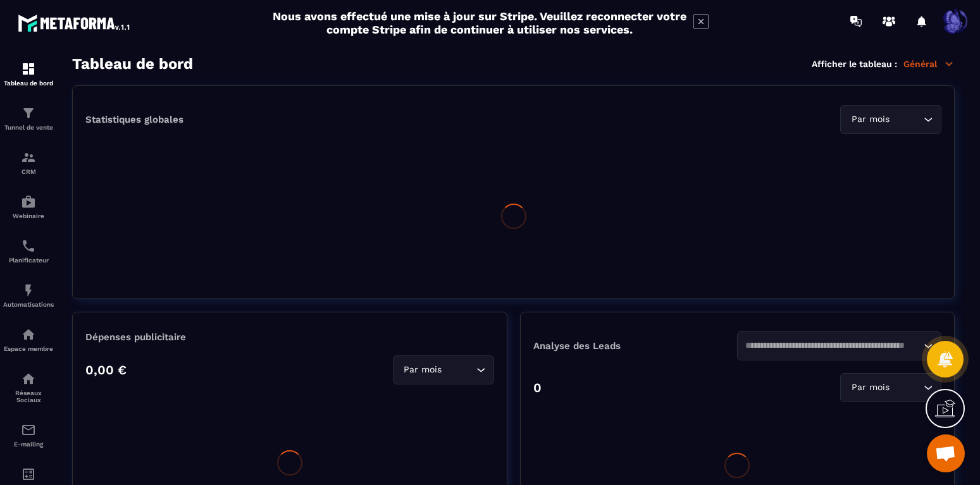 This screenshot has width=980, height=485. I want to click on a: schedulerschedulerPlanificateur, so click(29, 251).